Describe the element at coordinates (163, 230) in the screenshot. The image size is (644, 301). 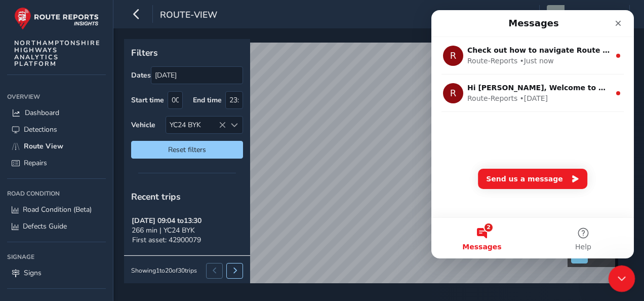
I see `span: 266 min | YC24 BYK` at that location.